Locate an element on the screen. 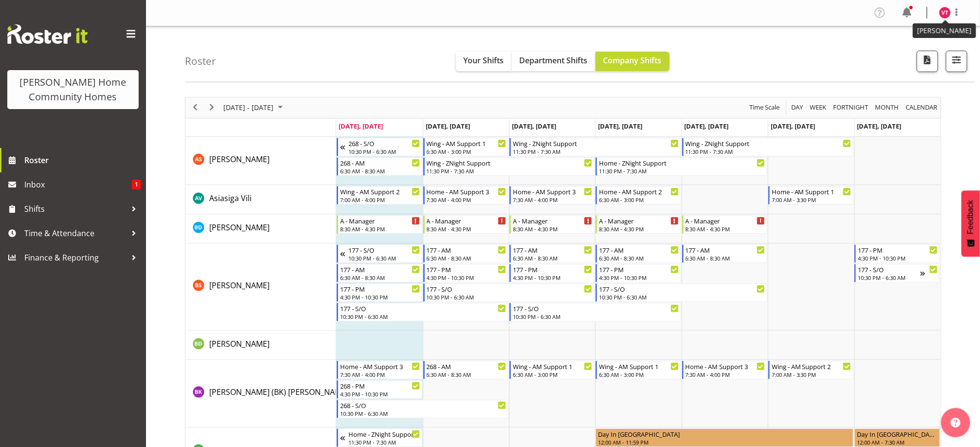 The image size is (980, 447). div: Cheenee Vargas"s event - Day In Lieu Begin From Thursday, October 9, 2025 at 12:00:00 AM GMT+13:0... is located at coordinates (725, 437).